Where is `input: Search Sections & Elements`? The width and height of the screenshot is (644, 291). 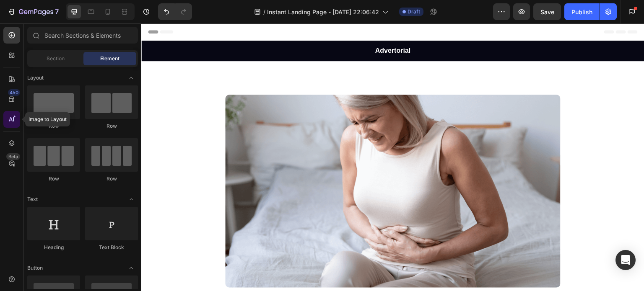 input: Search Sections & Elements is located at coordinates (83, 35).